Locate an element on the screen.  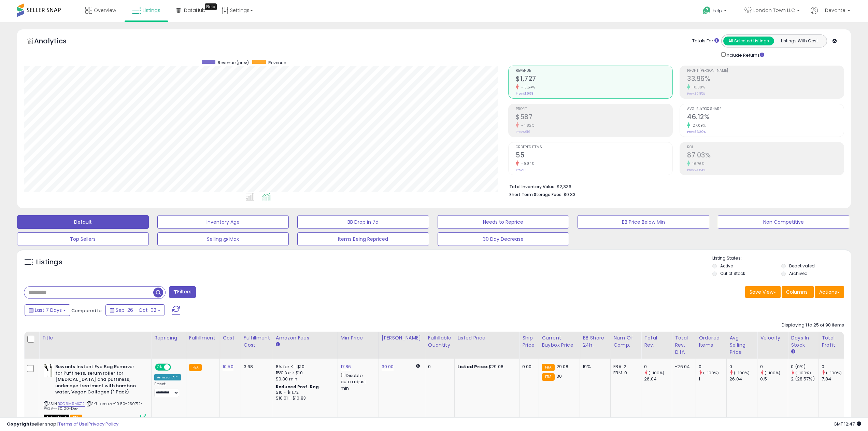
b: Listed Price: is located at coordinates (473, 366).